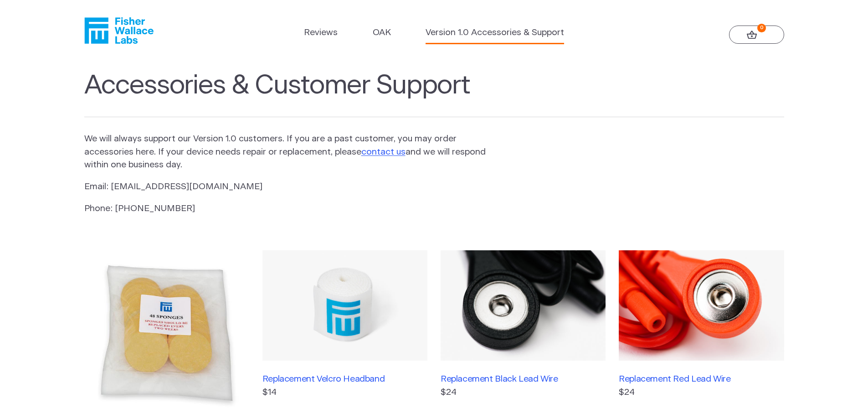  I want to click on h3: Replacement Velcro Headband, so click(345, 379).